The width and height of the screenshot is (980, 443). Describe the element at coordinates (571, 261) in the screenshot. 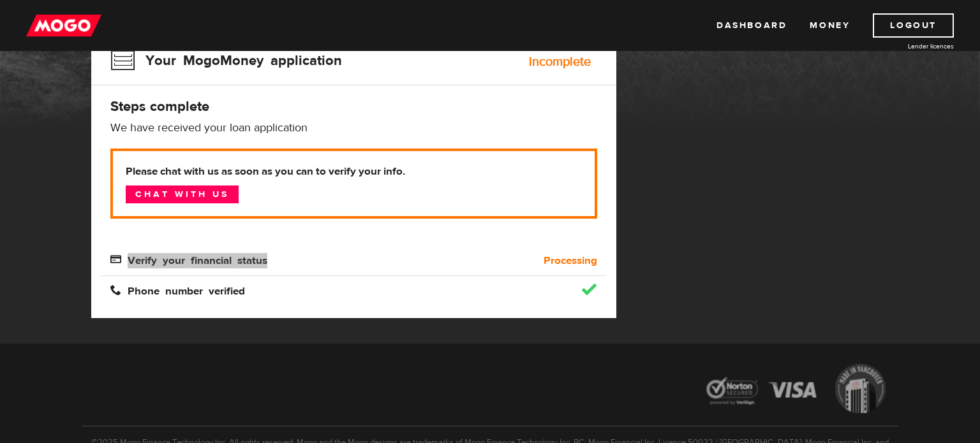

I see `b: Processing` at that location.